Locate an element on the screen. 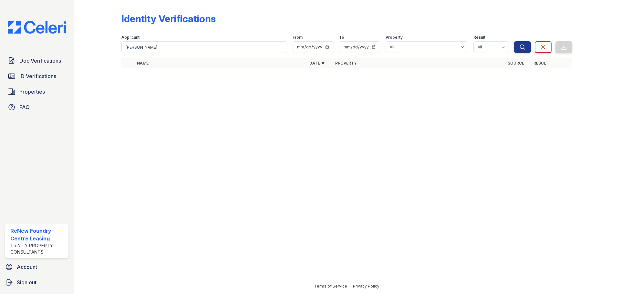 Image resolution: width=620 pixels, height=294 pixels. a: Privacy Policy is located at coordinates (366, 286).